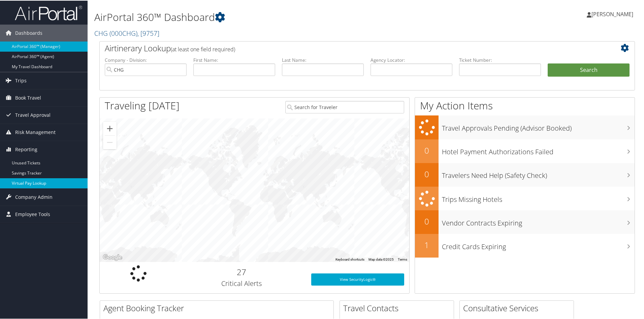 The width and height of the screenshot is (644, 319). Describe the element at coordinates (33, 214) in the screenshot. I see `span: Employee Tools` at that location.